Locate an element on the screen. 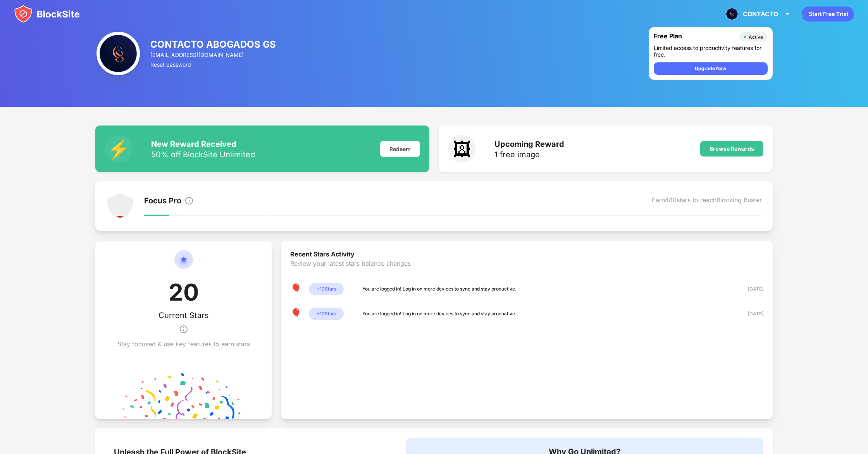 This screenshot has height=454, width=868. div: Earn 480 stars to reach Blocking Buster is located at coordinates (706, 201).